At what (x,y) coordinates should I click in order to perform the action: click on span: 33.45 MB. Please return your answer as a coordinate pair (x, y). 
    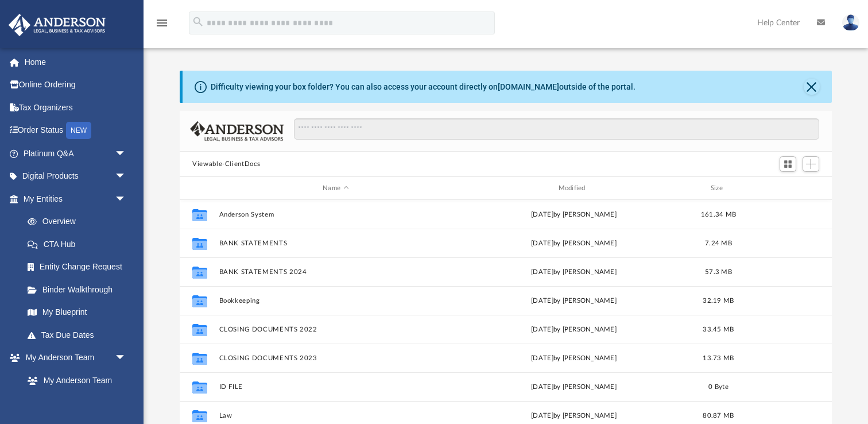
    Looking at the image, I should click on (719, 329).